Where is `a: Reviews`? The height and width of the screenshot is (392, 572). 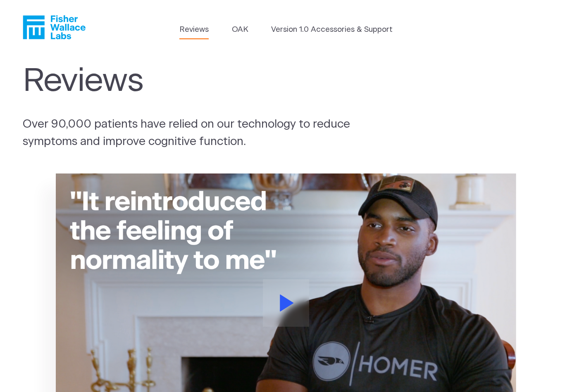 a: Reviews is located at coordinates (194, 30).